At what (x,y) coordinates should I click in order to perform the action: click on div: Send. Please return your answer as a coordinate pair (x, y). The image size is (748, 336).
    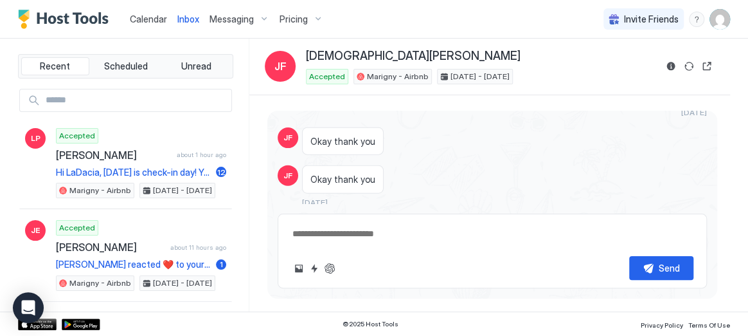
    Looking at the image, I should click on (669, 267).